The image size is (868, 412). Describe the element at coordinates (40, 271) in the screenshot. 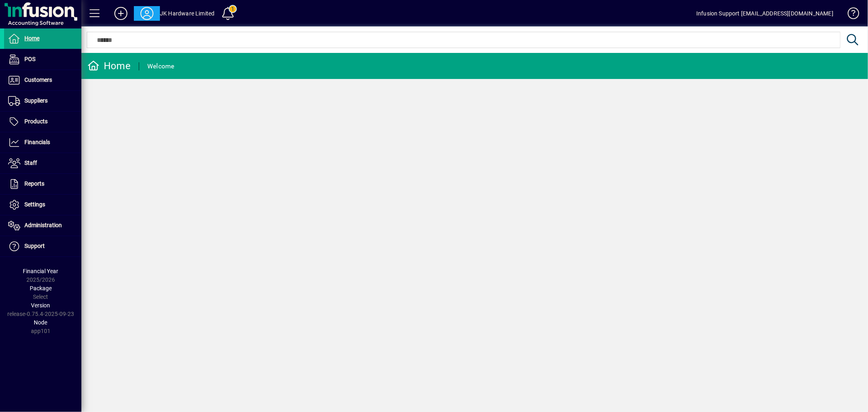

I see `span: Financial Year` at that location.